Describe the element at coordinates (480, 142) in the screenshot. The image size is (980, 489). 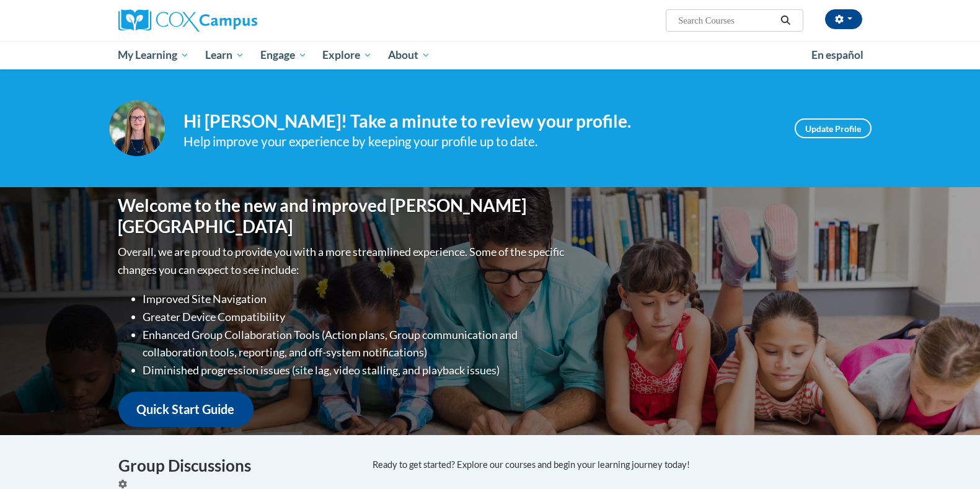
I see `div: Help improve your experience by keeping your profile up to date.` at that location.